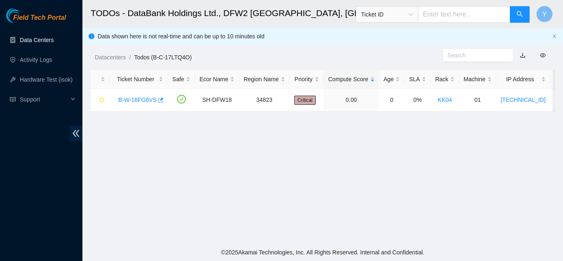 The image size is (563, 261). Describe the element at coordinates (474, 55) in the screenshot. I see `input: Search` at that location.